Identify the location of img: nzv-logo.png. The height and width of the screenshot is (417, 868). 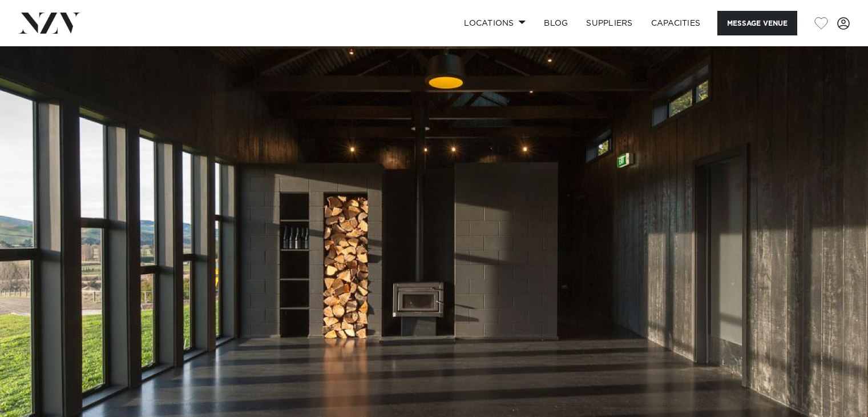
(49, 23).